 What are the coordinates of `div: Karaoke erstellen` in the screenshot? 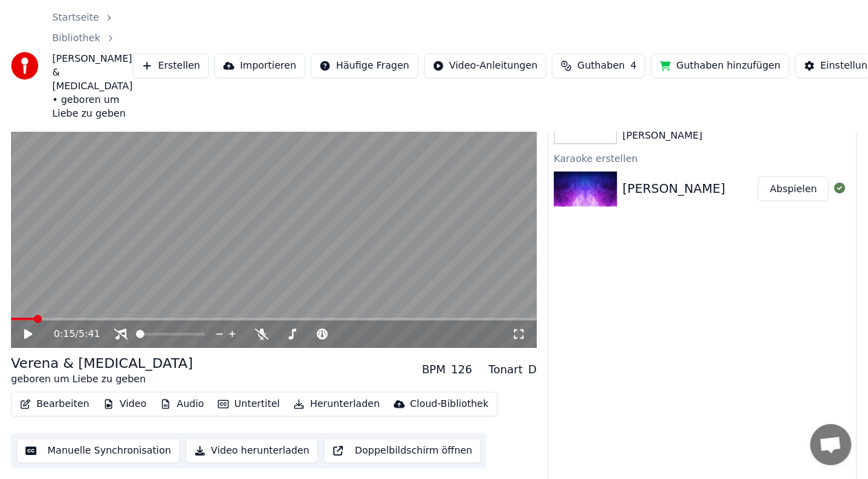 It's located at (702, 158).